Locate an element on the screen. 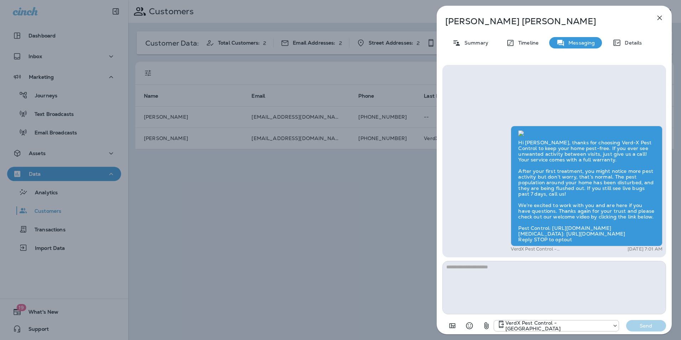  img: twilio-download is located at coordinates (521, 133).